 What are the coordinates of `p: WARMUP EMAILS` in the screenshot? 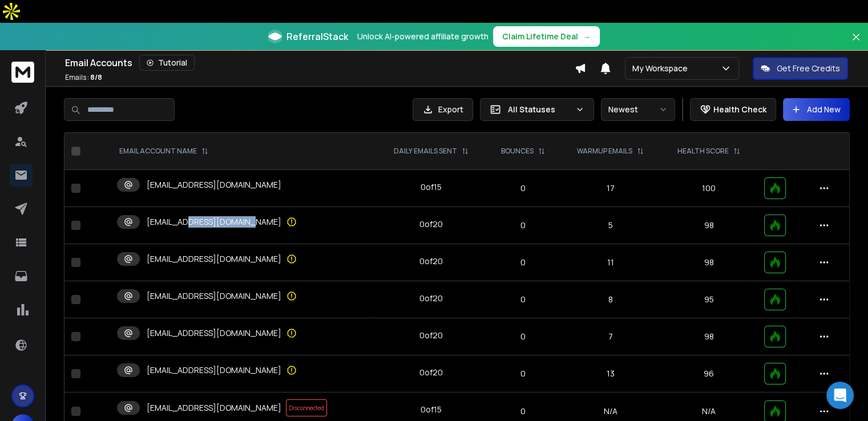 It's located at (604, 151).